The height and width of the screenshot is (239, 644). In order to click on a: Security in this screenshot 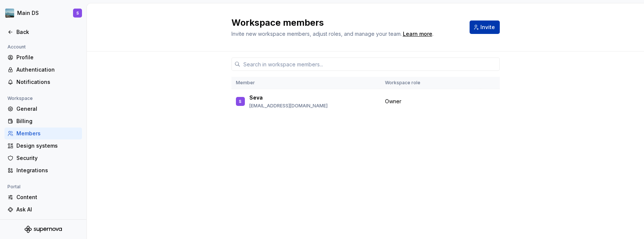, I will do `click(43, 158)`.